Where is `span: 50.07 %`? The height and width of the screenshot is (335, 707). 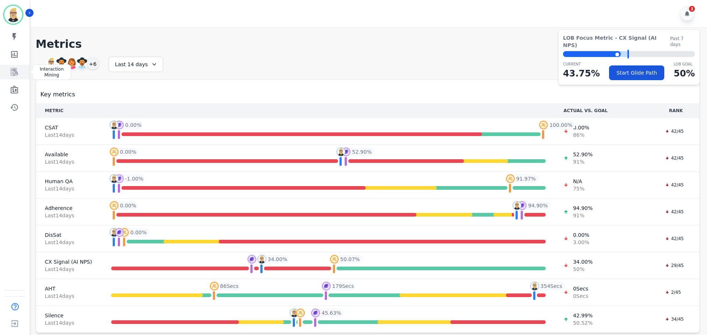
span: 50.07 % is located at coordinates (350, 260).